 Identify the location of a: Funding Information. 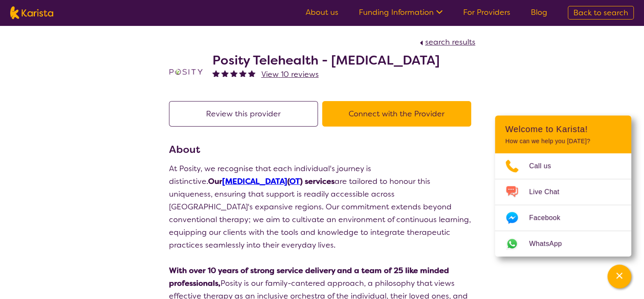
(400, 12).